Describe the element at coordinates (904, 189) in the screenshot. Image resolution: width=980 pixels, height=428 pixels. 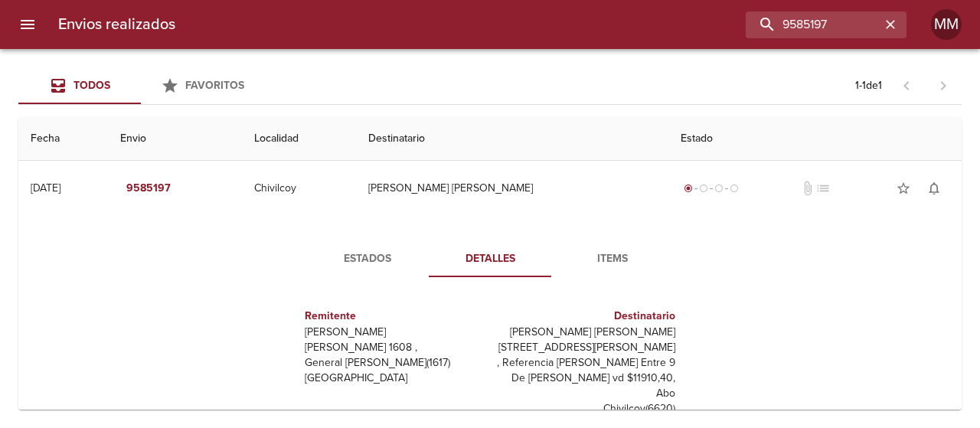
I see `span: star_border` at that location.